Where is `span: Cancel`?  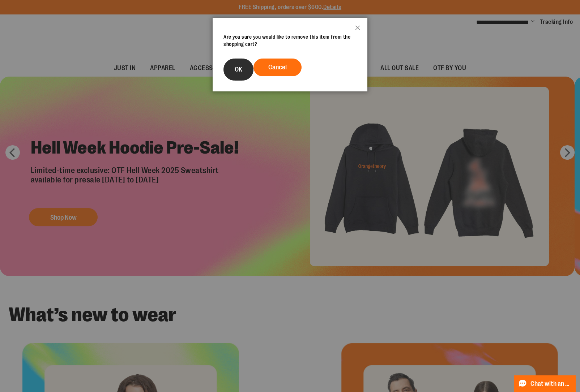 span: Cancel is located at coordinates (277, 67).